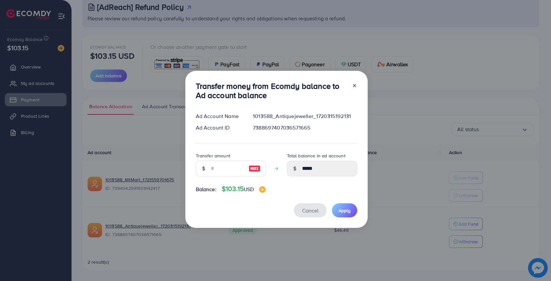 The height and width of the screenshot is (281, 551). What do you see at coordinates (219, 128) in the screenshot?
I see `div: Ad Account ID` at bounding box center [219, 128].